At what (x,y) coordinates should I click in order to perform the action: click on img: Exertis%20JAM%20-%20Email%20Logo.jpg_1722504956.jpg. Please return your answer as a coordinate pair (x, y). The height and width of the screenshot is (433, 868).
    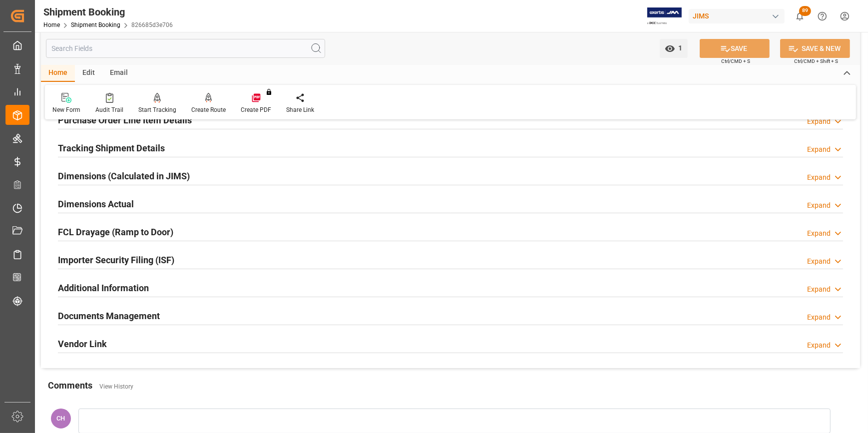
    Looking at the image, I should click on (665, 16).